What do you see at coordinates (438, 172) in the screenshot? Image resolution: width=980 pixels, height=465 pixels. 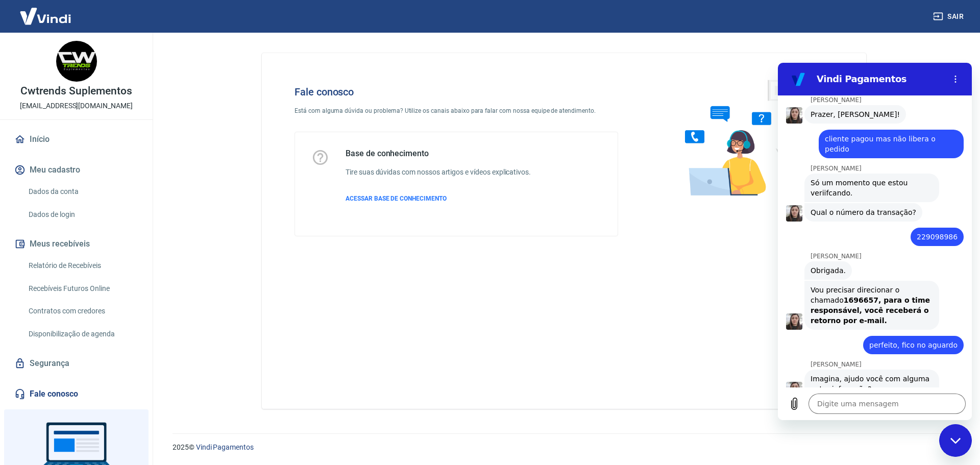 I see `h6: Tire suas dúvidas com nossos artigos e vídeos explicativos.` at bounding box center [438, 172].